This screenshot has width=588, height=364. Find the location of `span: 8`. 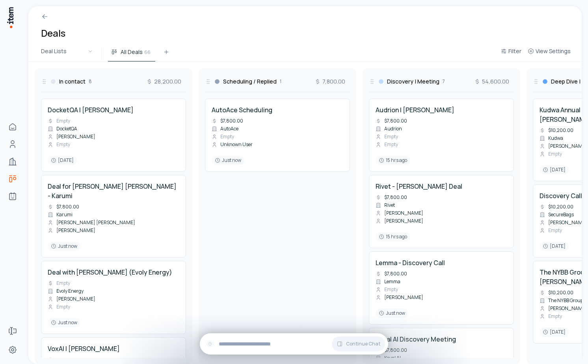

span: 8 is located at coordinates (90, 82).